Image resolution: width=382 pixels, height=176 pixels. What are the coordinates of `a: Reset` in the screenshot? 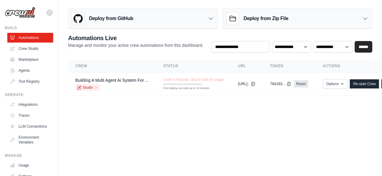 It's located at (301, 84).